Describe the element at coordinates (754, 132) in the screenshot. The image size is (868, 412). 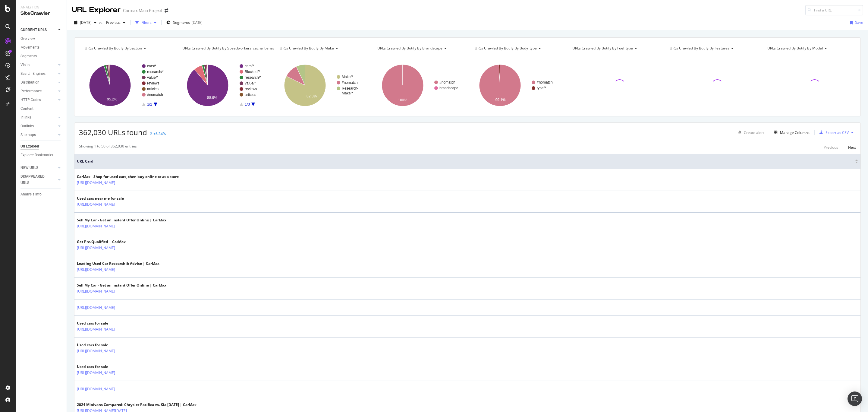
I see `div: Create alert` at that location.